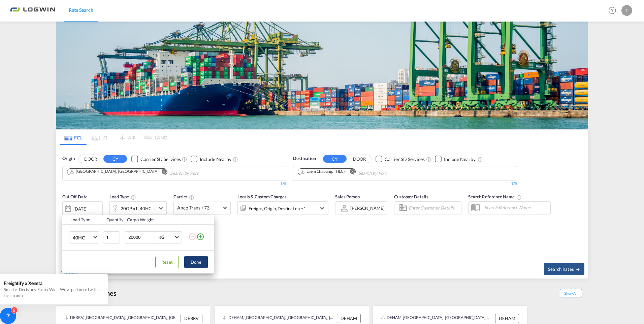  What do you see at coordinates (84, 238) in the screenshot?
I see `md-select: Choose: 40HC` at bounding box center [84, 238].